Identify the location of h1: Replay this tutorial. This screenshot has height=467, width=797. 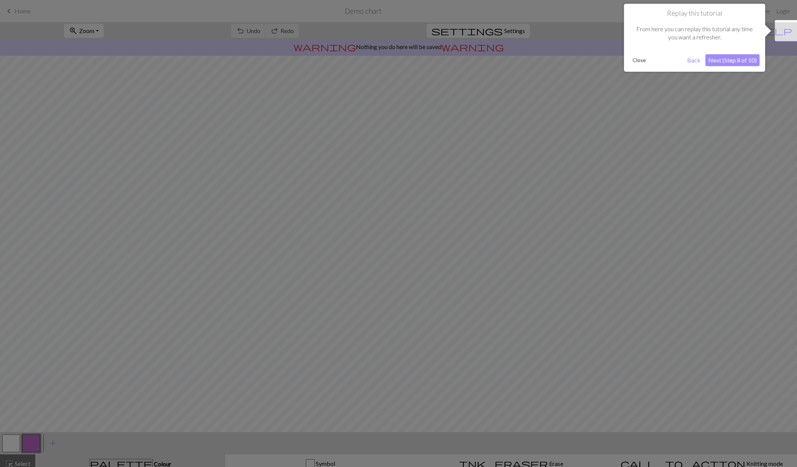
(695, 13).